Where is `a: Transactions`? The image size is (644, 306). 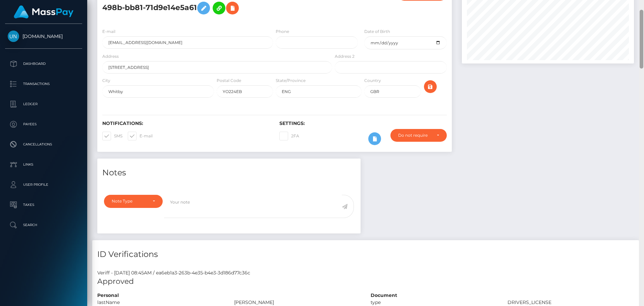
a: Transactions is located at coordinates (44, 84).